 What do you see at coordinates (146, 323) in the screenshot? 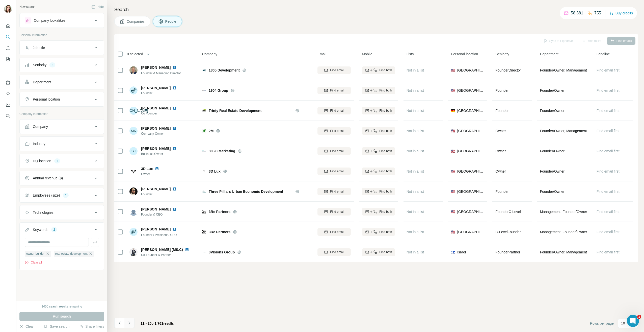
I see `span: 11 - 20` at bounding box center [146, 323].